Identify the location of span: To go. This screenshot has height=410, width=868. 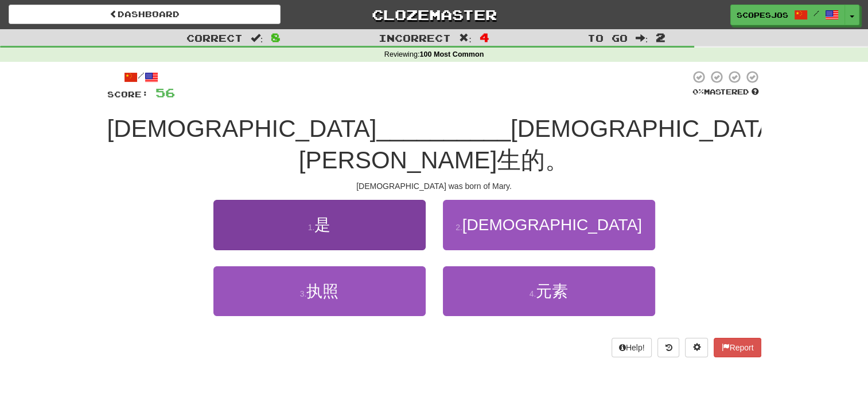
(608, 38).